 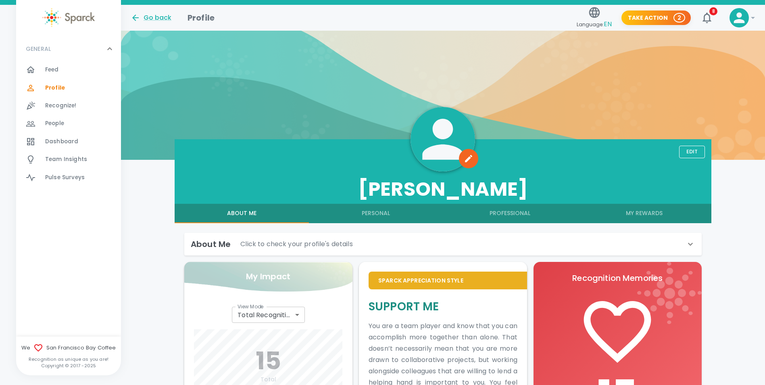 What do you see at coordinates (66, 159) in the screenshot?
I see `span: Team Insights` at bounding box center [66, 159].